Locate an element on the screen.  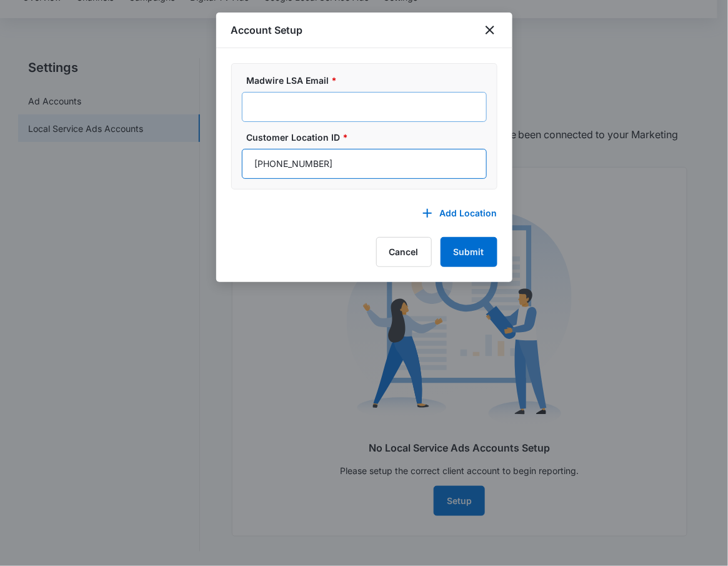
button: Submit is located at coordinates (469, 252).